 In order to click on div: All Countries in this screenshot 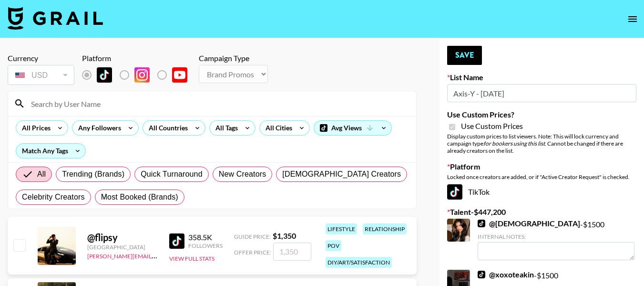, I will do `click(167, 128)`.